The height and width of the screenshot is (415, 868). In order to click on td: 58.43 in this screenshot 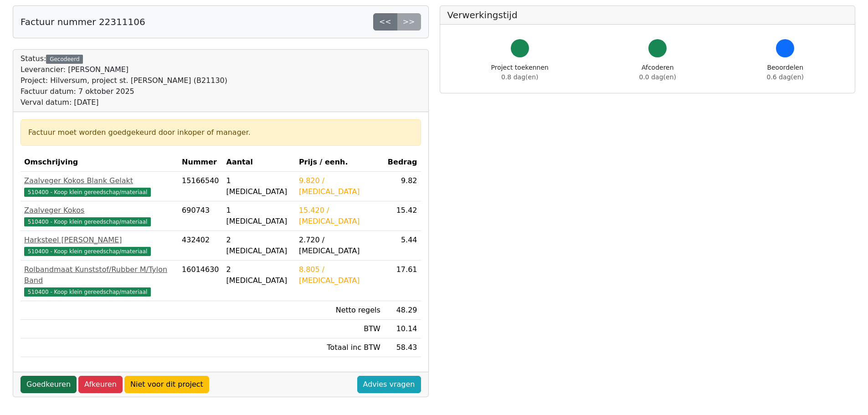, I will do `click(402, 348)`.